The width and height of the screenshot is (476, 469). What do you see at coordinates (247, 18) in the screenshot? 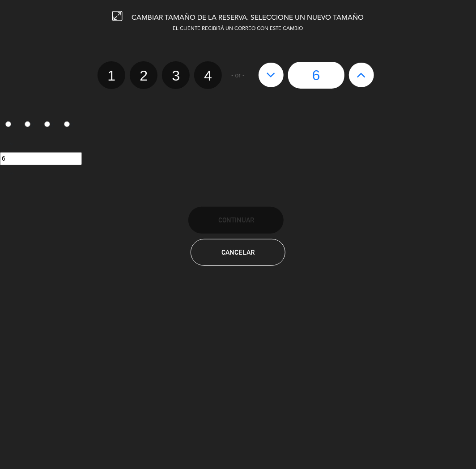
I see `span: CAMBIAR TAMAÑO DE LA RESERVA. SELECCIONE UN NUEVO TAMAÑO` at bounding box center [247, 18].